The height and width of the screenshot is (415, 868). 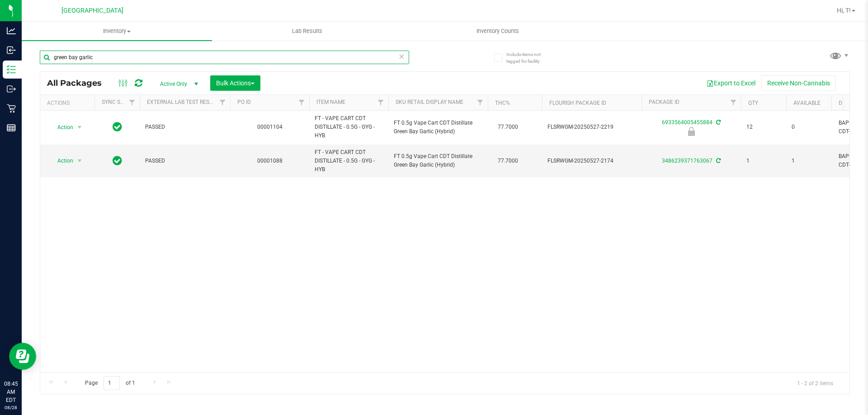 I want to click on inline-svg: Retail, so click(x=12, y=109).